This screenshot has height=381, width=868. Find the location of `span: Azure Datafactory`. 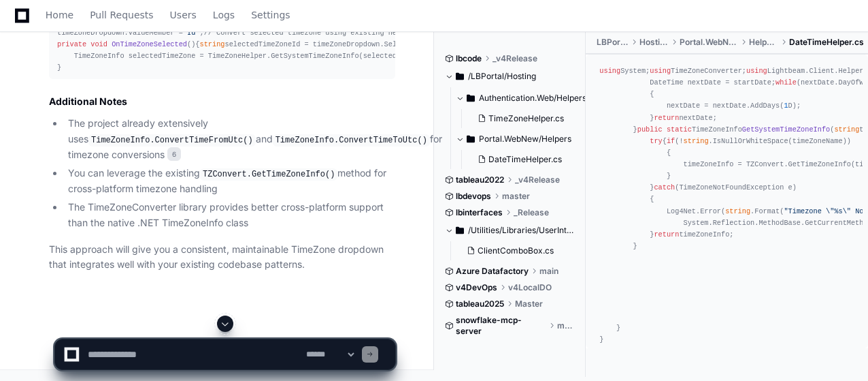

span: Azure Datafactory is located at coordinates (492, 271).